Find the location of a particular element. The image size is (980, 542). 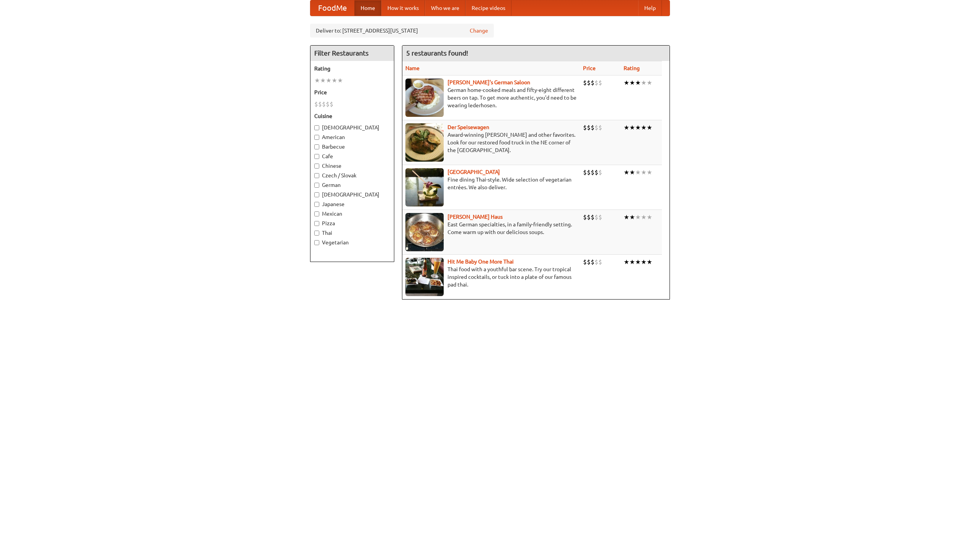

ng-pluralize: 5 restaurants found! is located at coordinates (437, 53).